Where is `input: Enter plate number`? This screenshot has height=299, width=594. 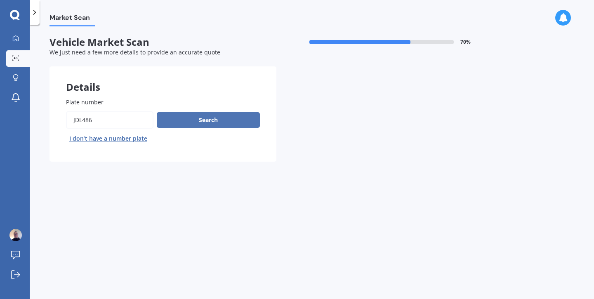
input: Enter plate number is located at coordinates (110, 120).